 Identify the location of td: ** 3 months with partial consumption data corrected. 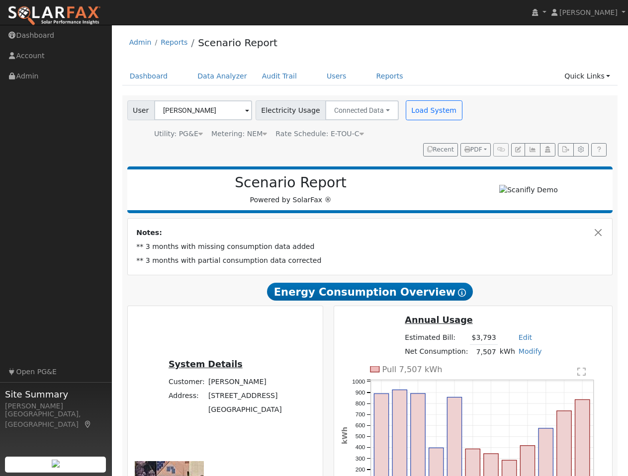
(370, 260).